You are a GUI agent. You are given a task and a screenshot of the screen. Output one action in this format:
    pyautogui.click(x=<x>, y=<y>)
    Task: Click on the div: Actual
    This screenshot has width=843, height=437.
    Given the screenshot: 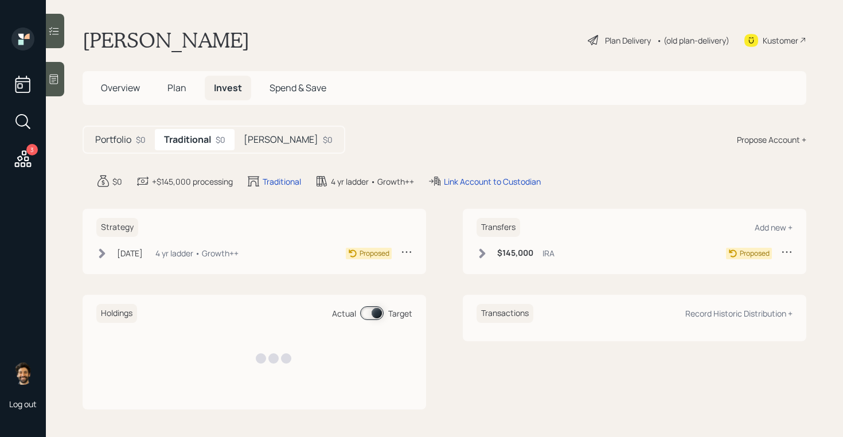 What is the action you would take?
    pyautogui.click(x=344, y=313)
    